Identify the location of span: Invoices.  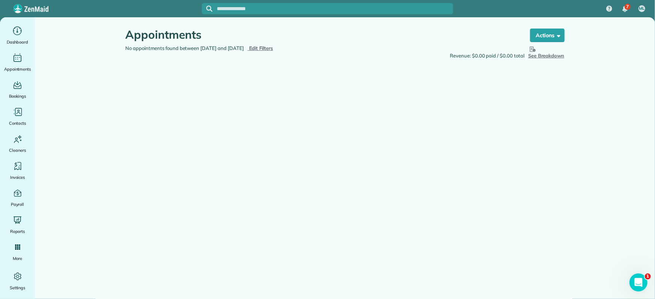
(18, 177).